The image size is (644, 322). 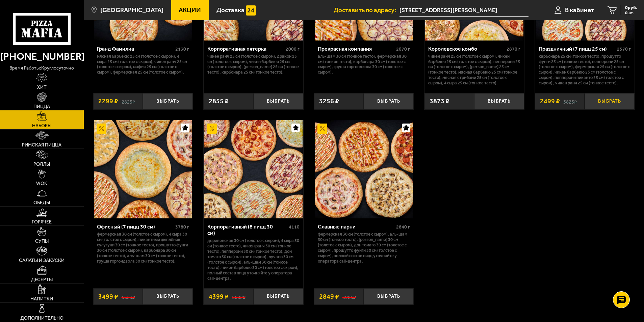 I want to click on span: Горячее, so click(x=42, y=223).